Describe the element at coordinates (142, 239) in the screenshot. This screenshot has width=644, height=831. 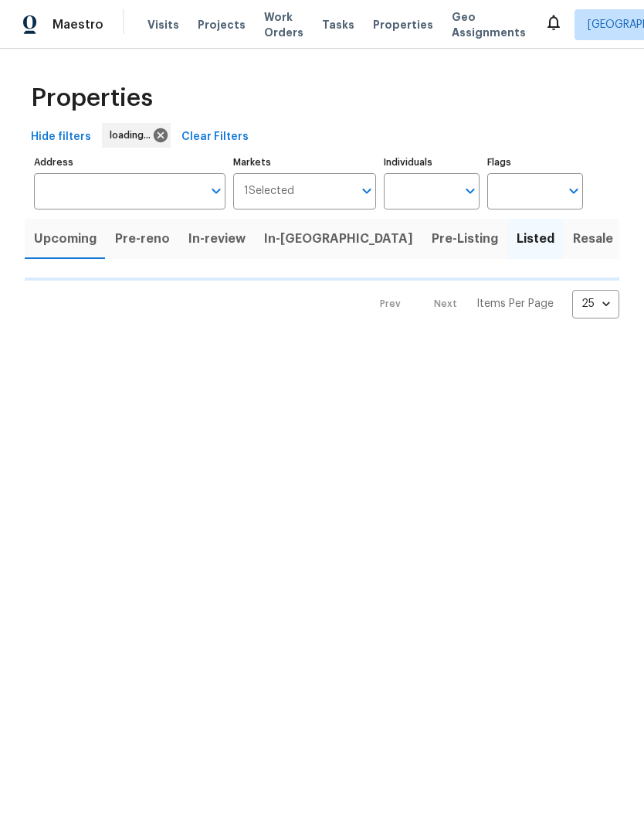
I see `span: Pre-reno` at that location.